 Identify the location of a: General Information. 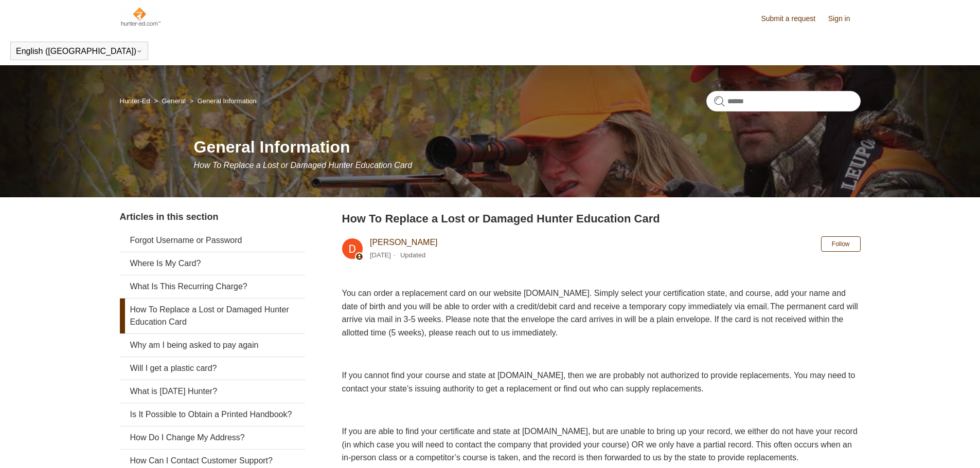
(227, 101).